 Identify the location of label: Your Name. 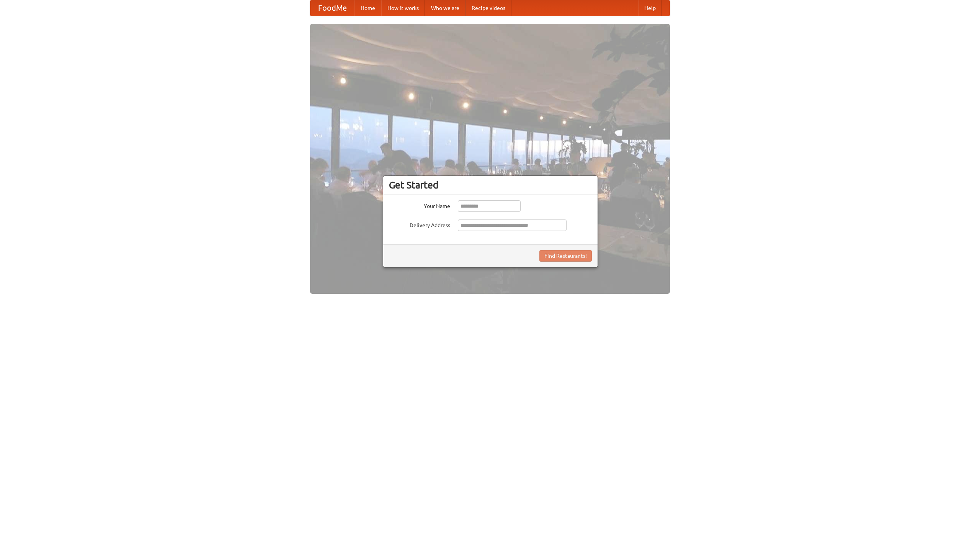
(419, 205).